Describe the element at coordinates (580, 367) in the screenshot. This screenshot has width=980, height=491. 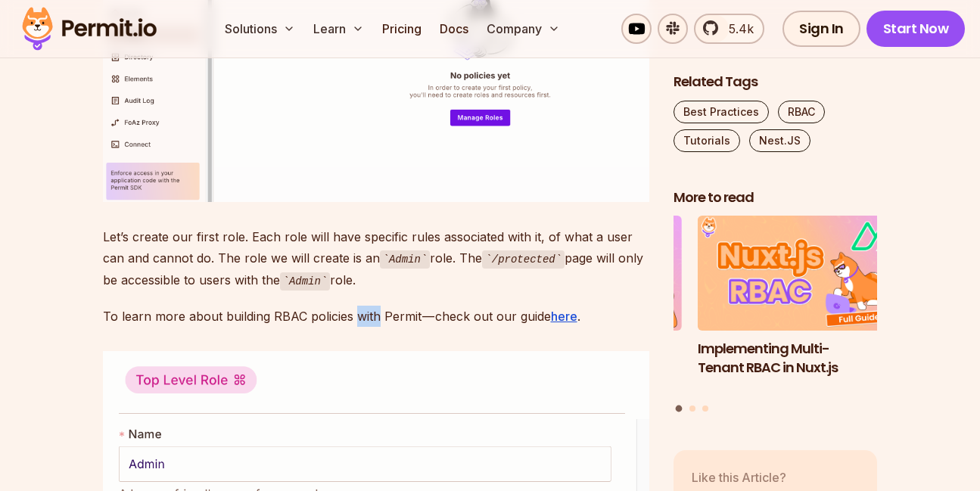
I see `h3: How to Use JWTs for Authorization: Best Practices and Common Mistakes` at that location.